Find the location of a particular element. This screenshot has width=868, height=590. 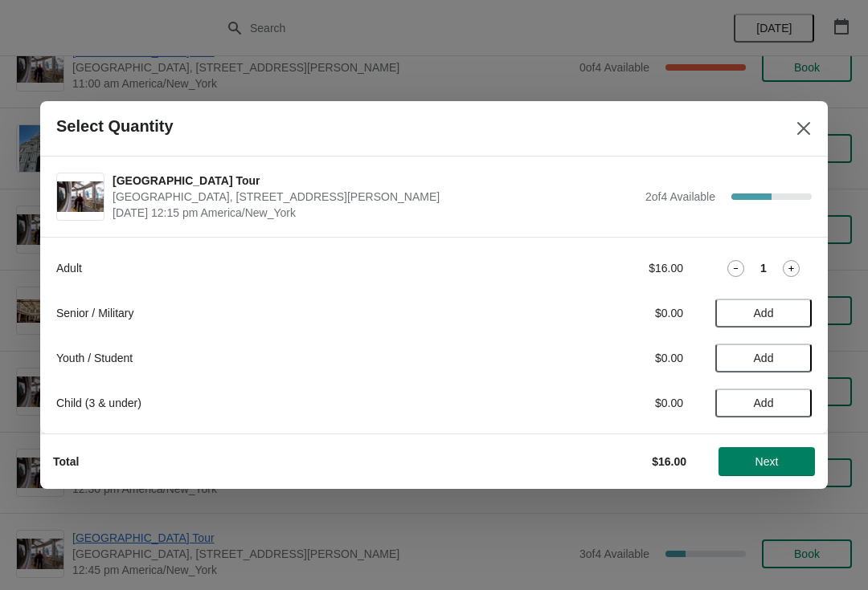

strong: $16.00 is located at coordinates (669, 462).